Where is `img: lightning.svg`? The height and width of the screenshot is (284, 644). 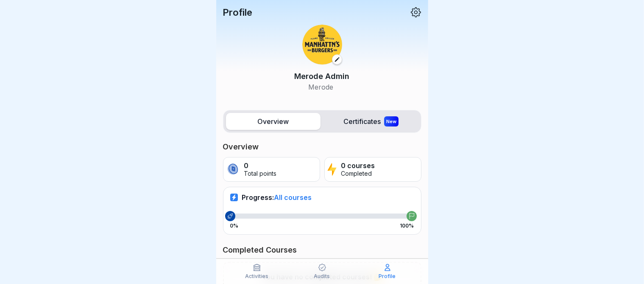 img: lightning.svg is located at coordinates (332, 169).